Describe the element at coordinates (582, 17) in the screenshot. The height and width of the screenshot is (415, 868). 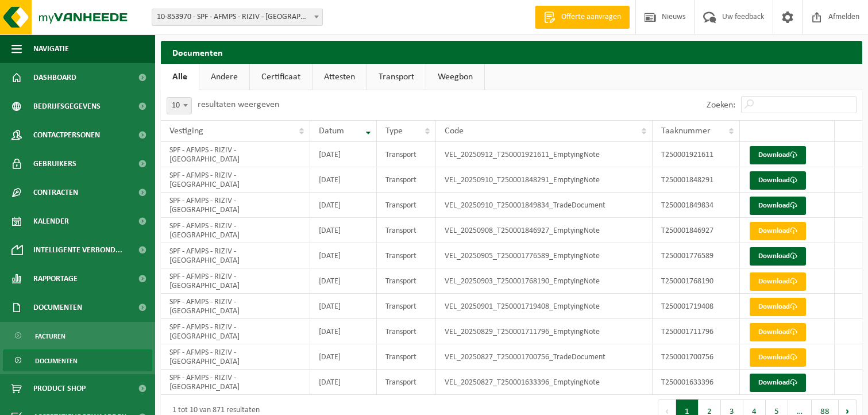
I see `a: Offerte aanvragen` at that location.